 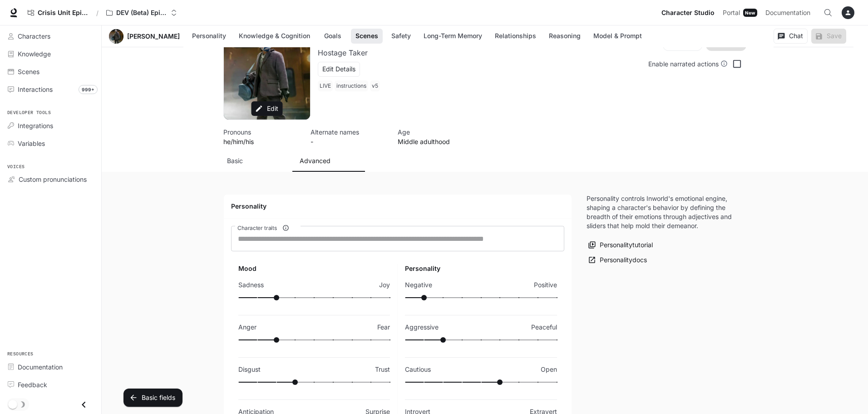 What do you see at coordinates (565, 36) in the screenshot?
I see `button: Reasoning` at bounding box center [565, 36].